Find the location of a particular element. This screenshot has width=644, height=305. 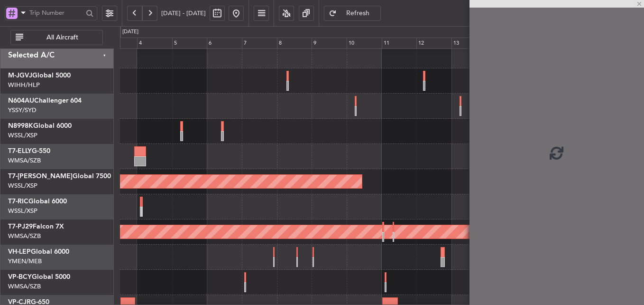

div: 5 is located at coordinates (190, 43).